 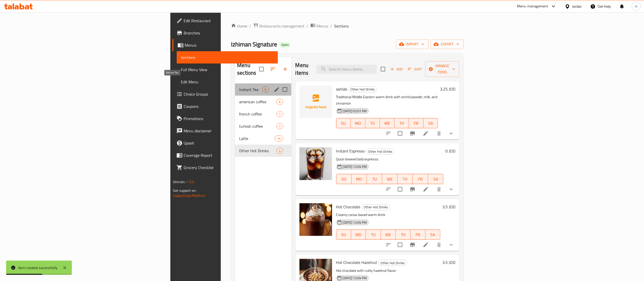 What do you see at coordinates (636, 6) in the screenshot?
I see `span: H` at bounding box center [636, 6].